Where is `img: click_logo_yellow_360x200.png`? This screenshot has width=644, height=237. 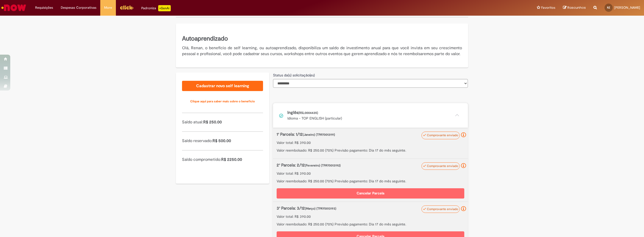
img: click_logo_yellow_360x200.png is located at coordinates (127, 7).